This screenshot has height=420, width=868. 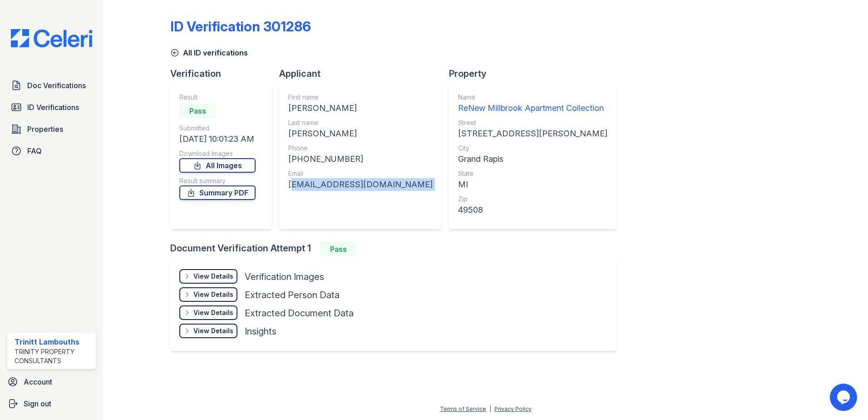 I want to click on span: Doc Verifications, so click(x=56, y=85).